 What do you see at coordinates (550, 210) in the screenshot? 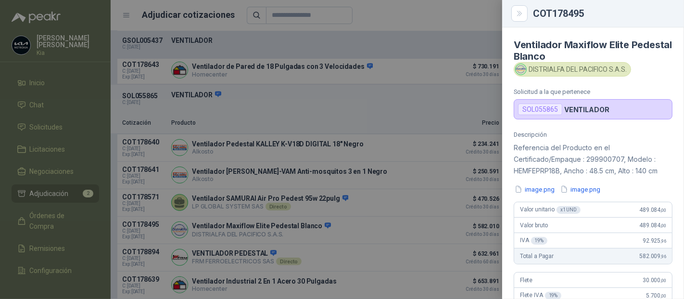
I see `span: Valor unitario` at bounding box center [550, 210].